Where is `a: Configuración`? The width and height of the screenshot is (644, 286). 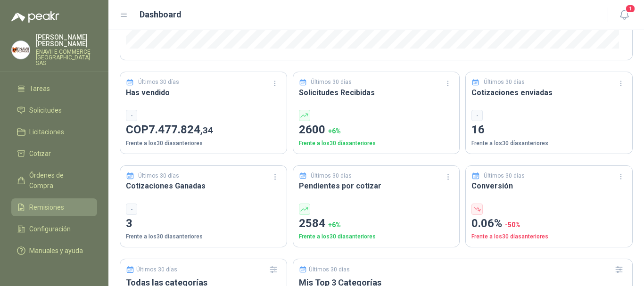
a: Configuración is located at coordinates (54, 228).